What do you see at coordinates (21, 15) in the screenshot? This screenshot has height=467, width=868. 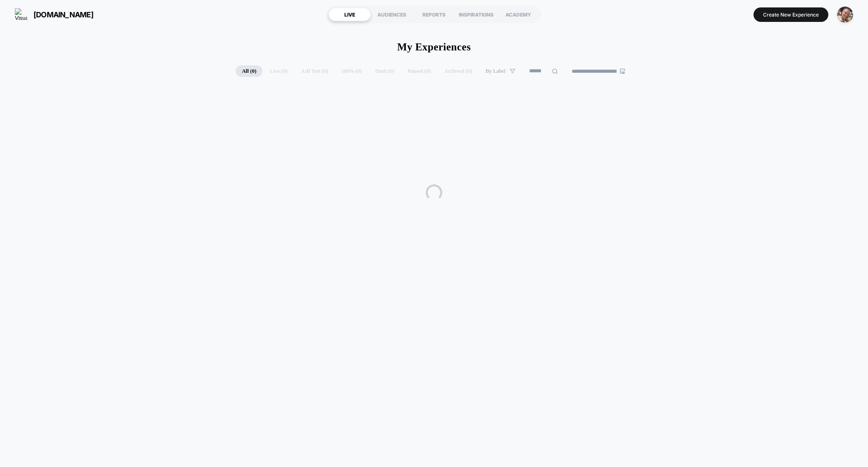 I see `img: Visually logo` at bounding box center [21, 15].